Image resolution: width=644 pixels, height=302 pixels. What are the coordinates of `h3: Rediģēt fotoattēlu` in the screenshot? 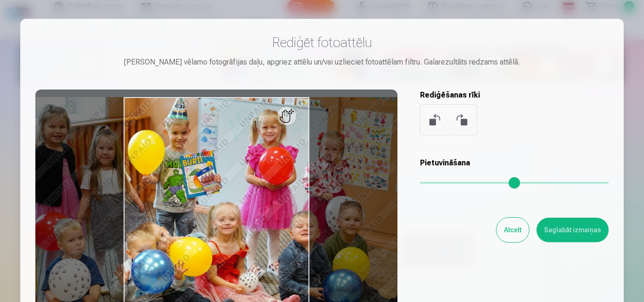 It's located at (322, 43).